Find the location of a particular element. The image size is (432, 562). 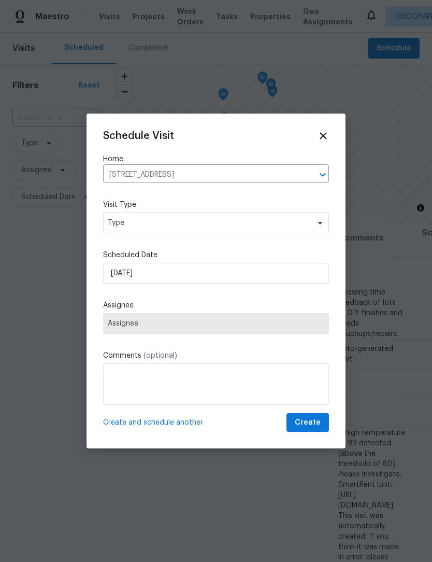

span: Create is located at coordinates (308, 422).